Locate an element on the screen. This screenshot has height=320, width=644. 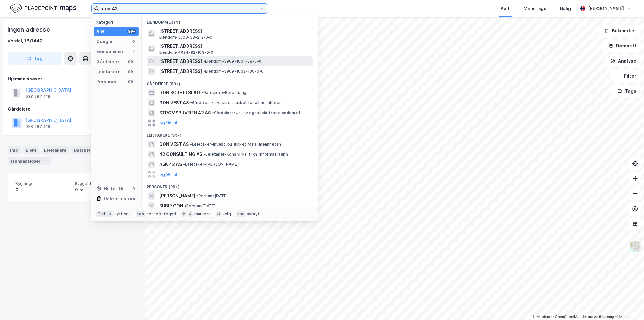
a: Mapbox is located at coordinates (541, 317).